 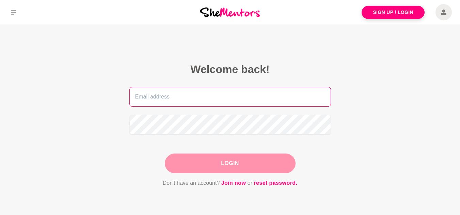 I want to click on img: She Mentors Logo, so click(x=230, y=12).